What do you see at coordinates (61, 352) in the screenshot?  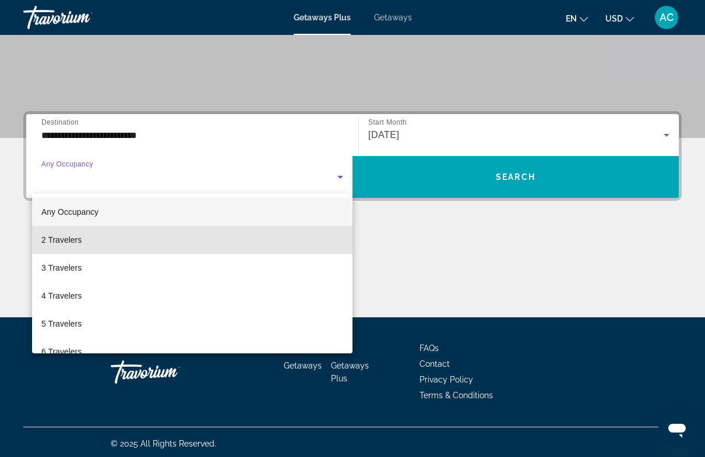 I see `span: 6 Travelers` at bounding box center [61, 352].